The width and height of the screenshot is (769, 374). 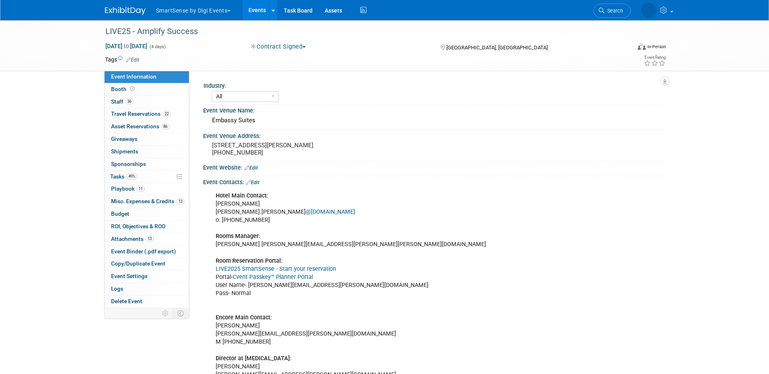 I want to click on div: Event Contacts:, so click(x=434, y=182).